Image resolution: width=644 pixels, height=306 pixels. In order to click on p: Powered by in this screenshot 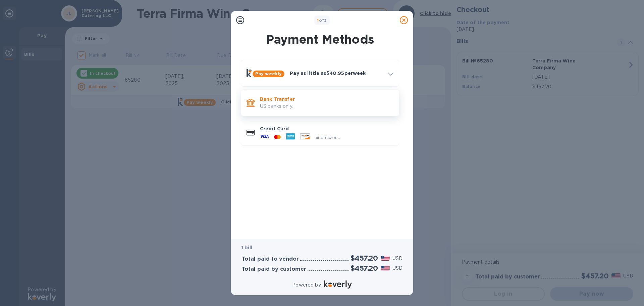, I will do `click(306, 285)`.